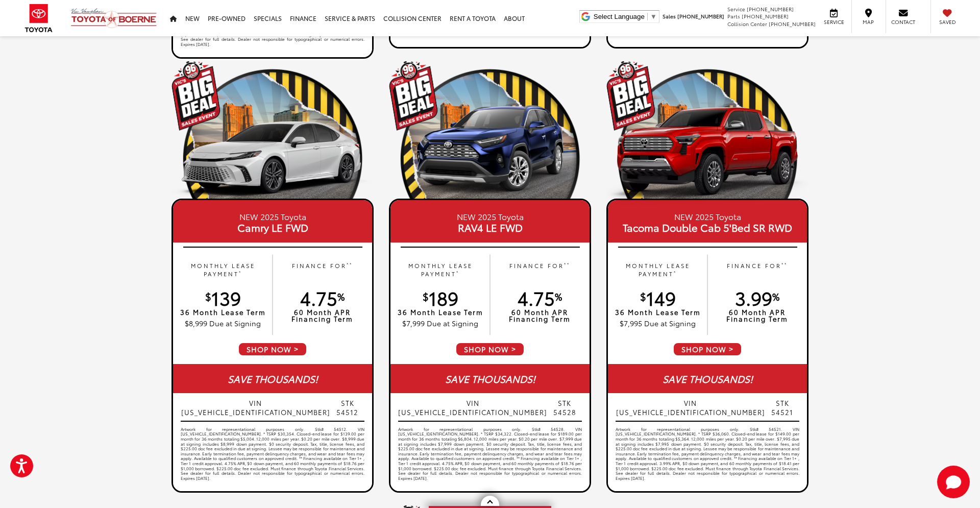 This screenshot has width=980, height=508. Describe the element at coordinates (273, 273) in the screenshot. I see `a: NEW 2025 Toyota Camry LE FWD MONTHLY LEASE PAYMENT* $139 36 Month Lease Term $8,999 Due at Signin...` at that location.